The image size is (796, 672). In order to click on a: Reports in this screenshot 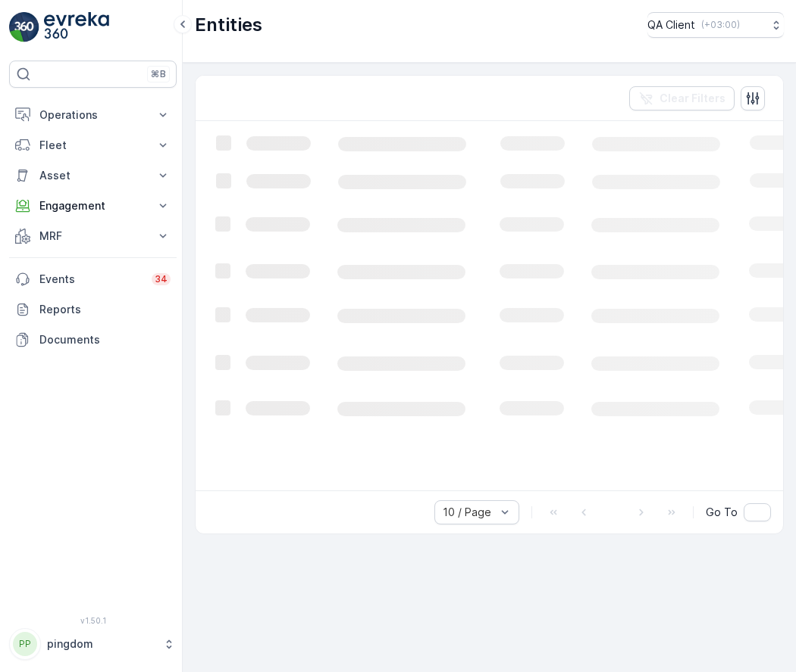, I will do `click(92, 309)`.